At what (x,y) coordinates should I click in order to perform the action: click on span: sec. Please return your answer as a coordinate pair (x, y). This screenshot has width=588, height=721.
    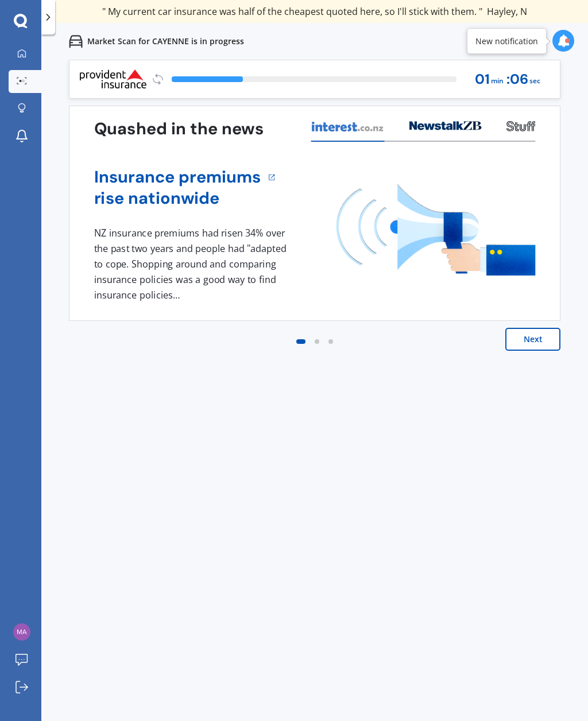
    Looking at the image, I should click on (534, 81).